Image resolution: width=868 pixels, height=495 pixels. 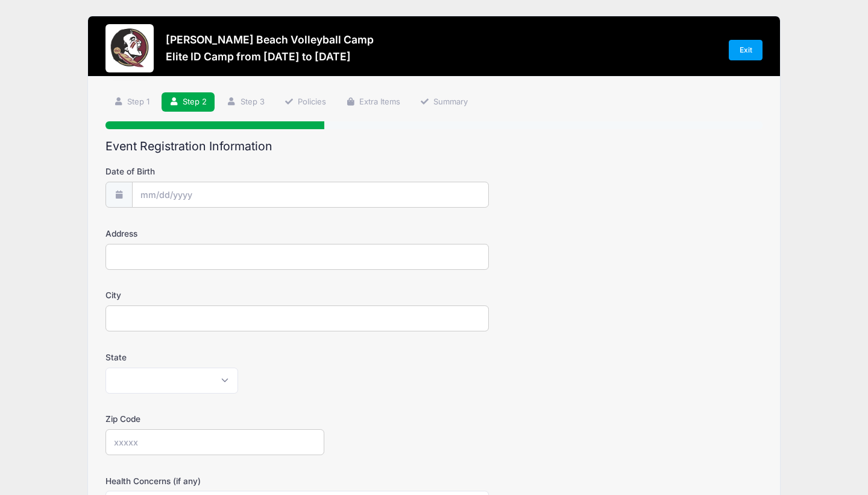 I want to click on a: Summary, so click(x=445, y=102).